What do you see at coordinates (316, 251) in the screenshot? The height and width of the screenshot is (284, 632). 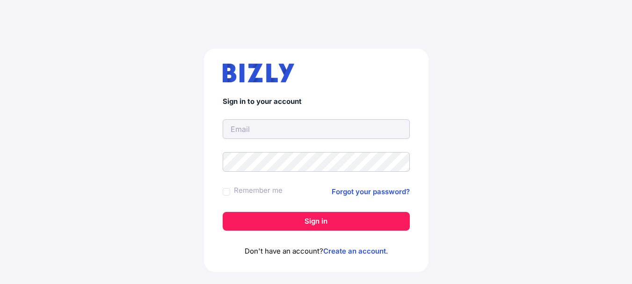 I see `p: Don't have an account? .` at bounding box center [316, 251].